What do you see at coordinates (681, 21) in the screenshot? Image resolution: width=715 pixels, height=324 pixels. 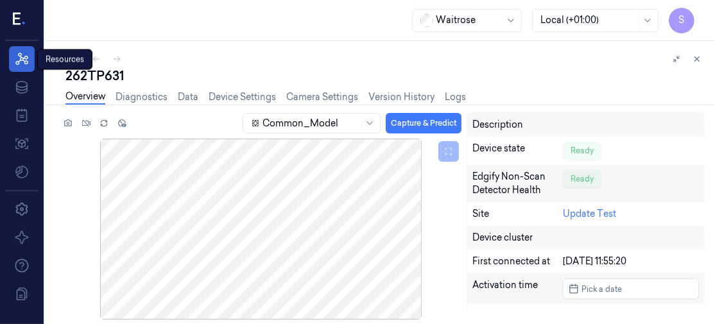 I see `span: S` at bounding box center [681, 21].